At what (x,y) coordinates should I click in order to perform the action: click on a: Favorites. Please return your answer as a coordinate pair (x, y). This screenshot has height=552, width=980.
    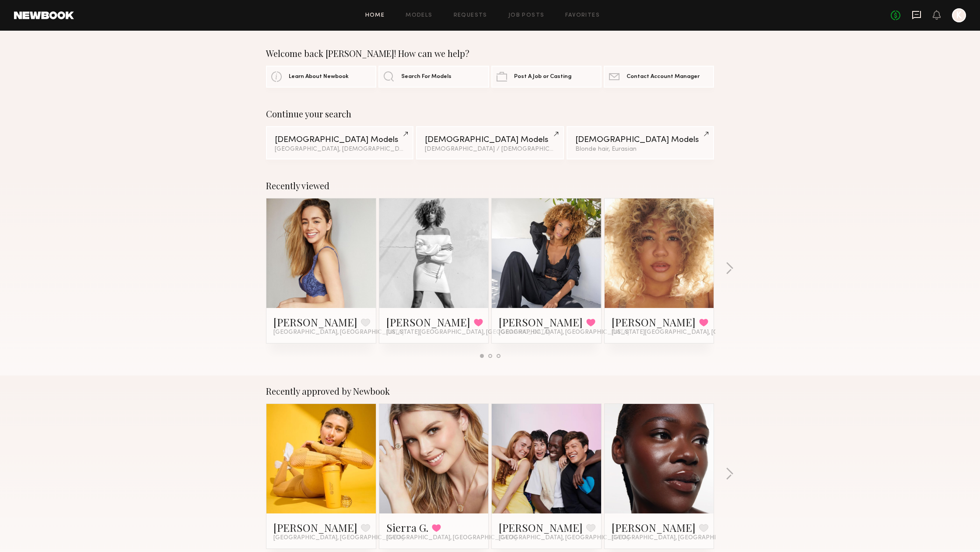
    Looking at the image, I should click on (582, 15).